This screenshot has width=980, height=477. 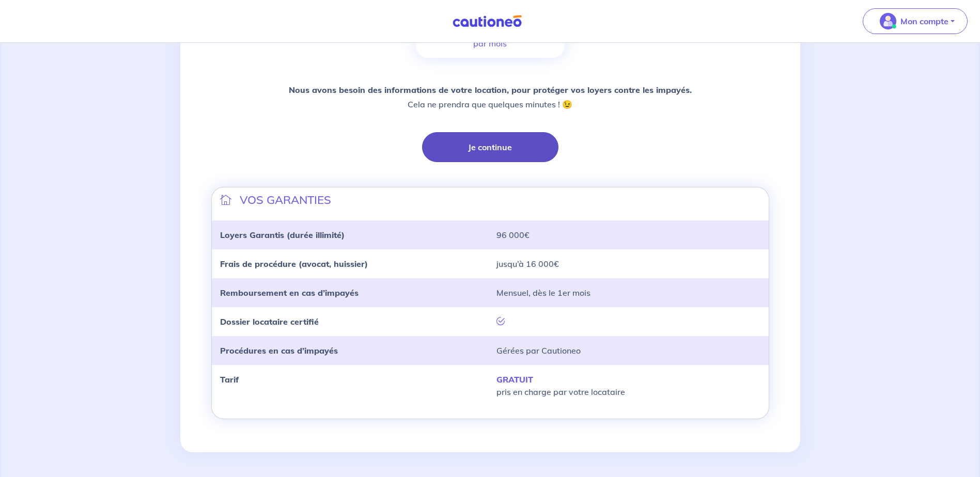 What do you see at coordinates (628, 351) in the screenshot?
I see `p: Gérées par Cautioneo` at bounding box center [628, 351].